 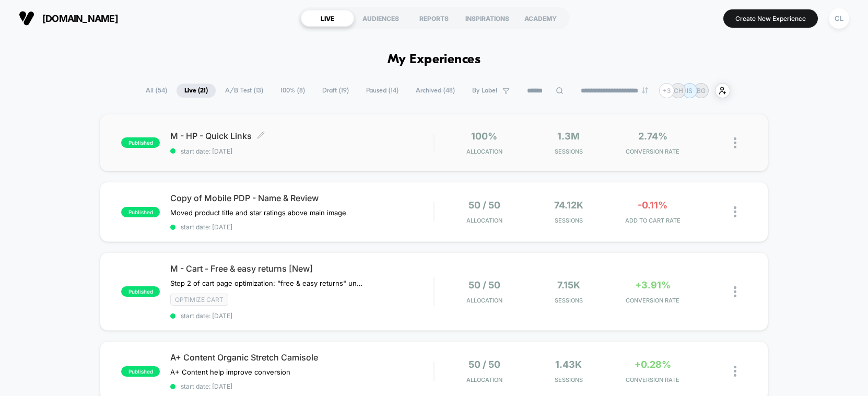 I want to click on img: end, so click(x=645, y=90).